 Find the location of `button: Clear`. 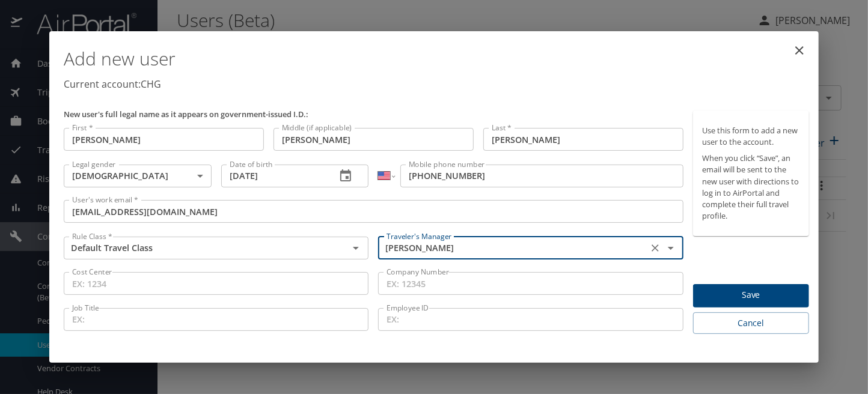

button: Clear is located at coordinates (655, 248).